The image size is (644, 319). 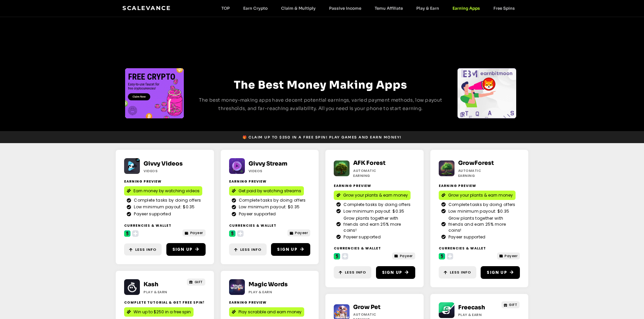 I want to click on a: Get paid by watching streams, so click(x=267, y=191).